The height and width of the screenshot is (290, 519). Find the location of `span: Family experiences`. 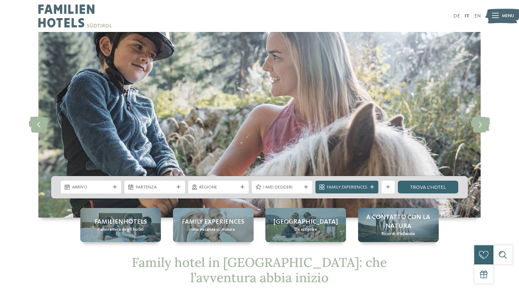

span: Family experiences is located at coordinates (213, 222).